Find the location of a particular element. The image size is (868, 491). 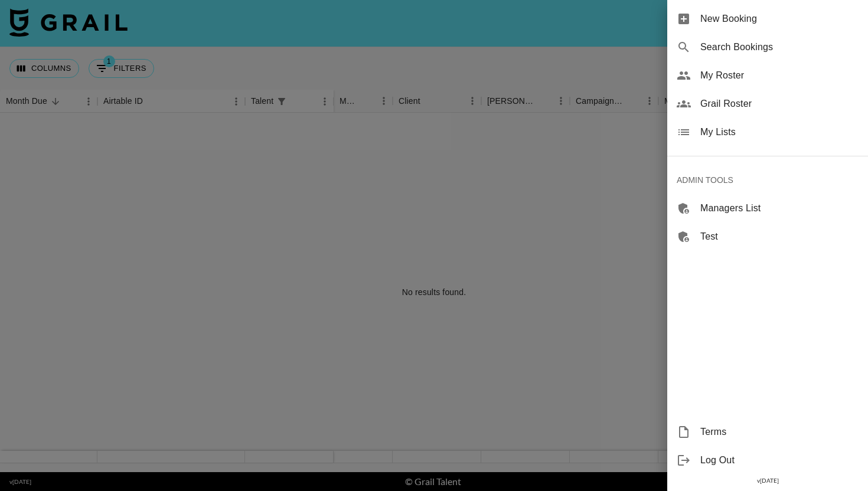

span: New Booking is located at coordinates (779, 18).